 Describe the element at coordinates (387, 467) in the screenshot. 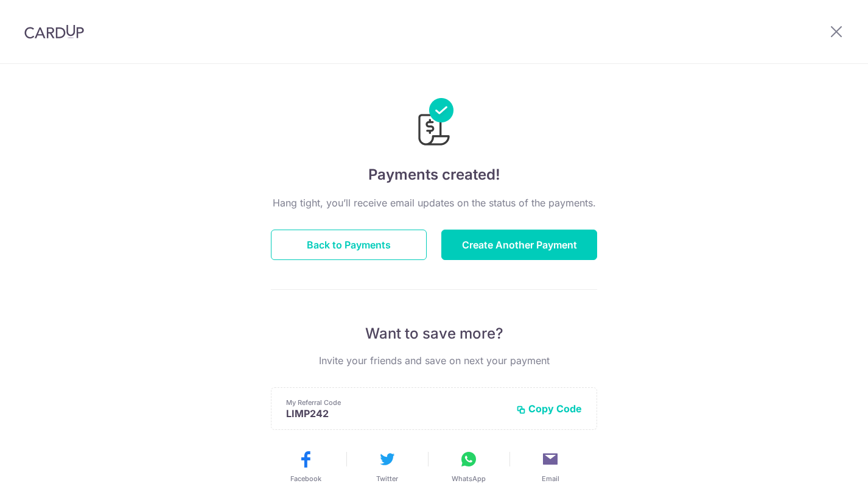

I see `button: Twitter` at that location.